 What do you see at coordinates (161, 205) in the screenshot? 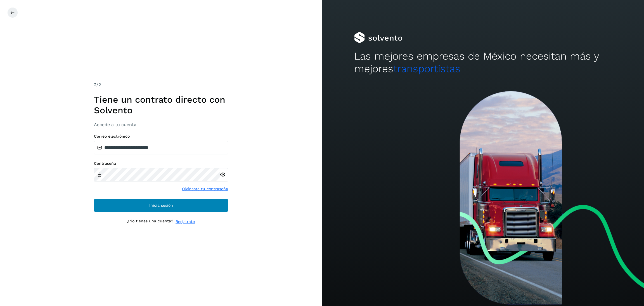
I see `span: Inicia sesión` at bounding box center [161, 205].